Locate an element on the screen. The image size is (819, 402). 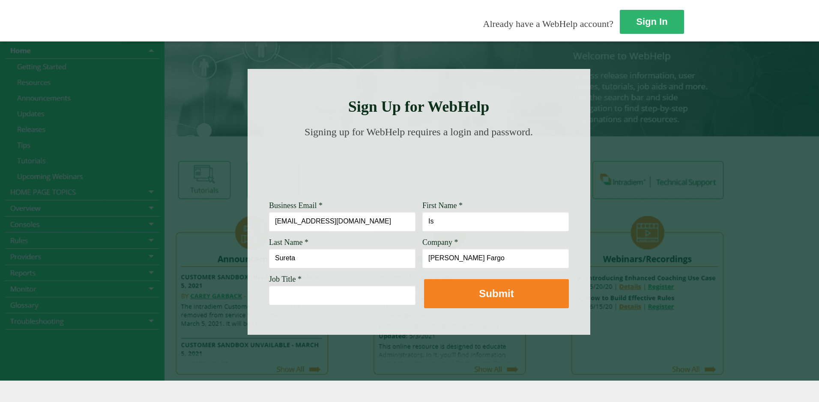
span: Signing up for WebHelp requires a login and password. is located at coordinates (418, 132).